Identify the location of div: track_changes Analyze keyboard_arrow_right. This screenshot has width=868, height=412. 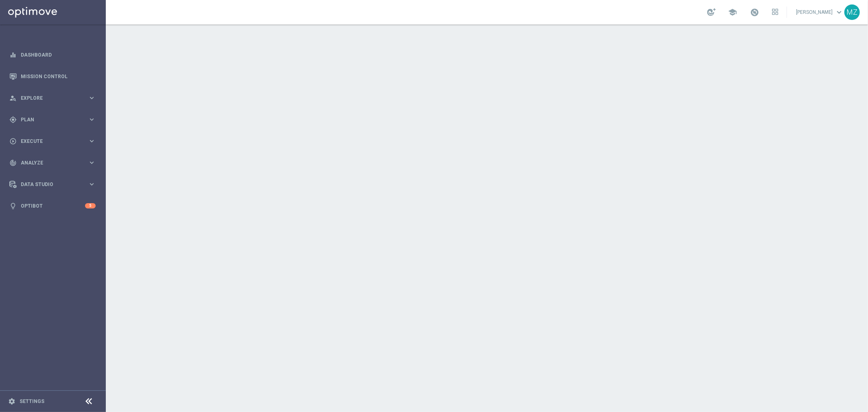
(53, 163).